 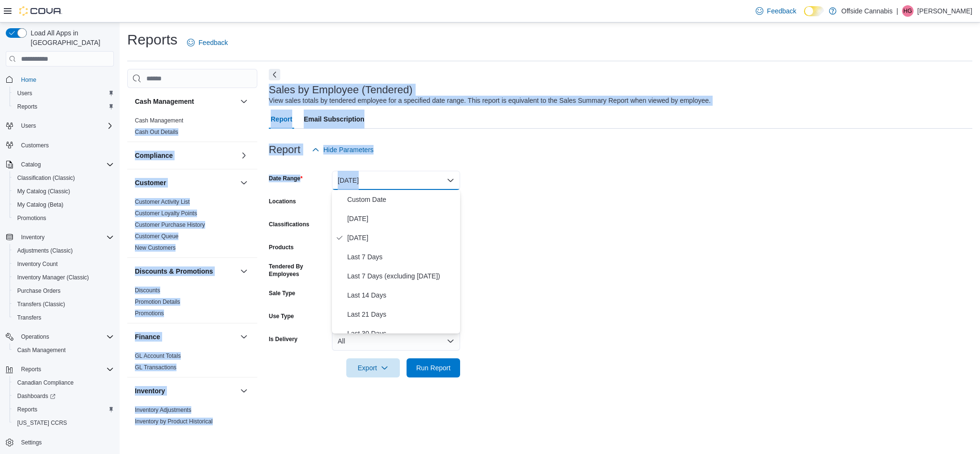 What do you see at coordinates (39, 291) in the screenshot?
I see `span: Purchase Orders` at bounding box center [39, 291].